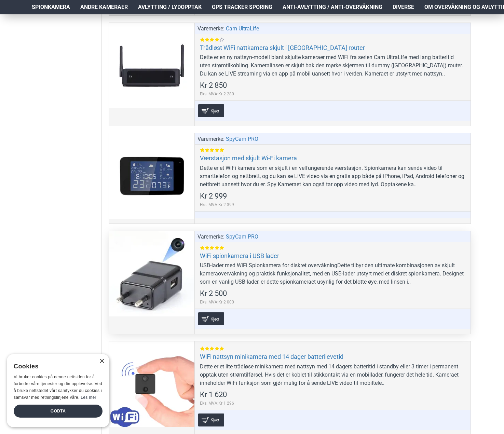  What do you see at coordinates (152, 385) in the screenshot?
I see `a: WiFi nattsyn minikamera med 14 dager batterilevetid WiFi nattsyn minikamera med 14 dager batteril...` at bounding box center [152, 385].